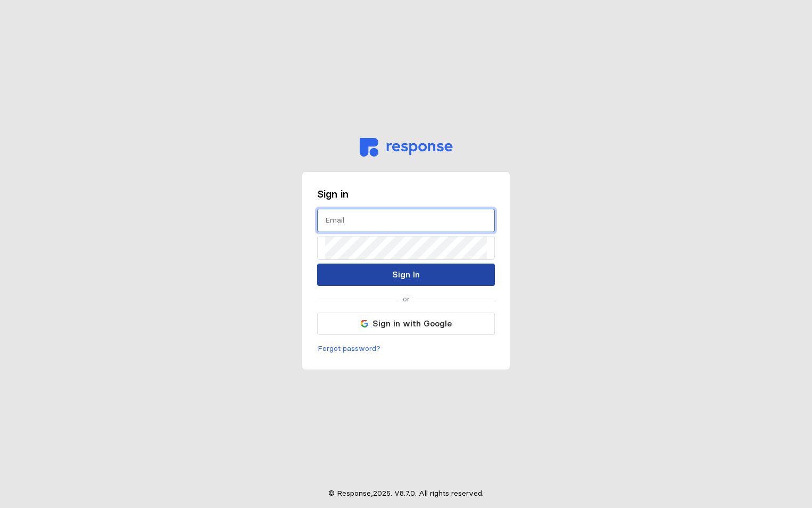  Describe the element at coordinates (406, 323) in the screenshot. I see `button: Sign in with Google` at that location.